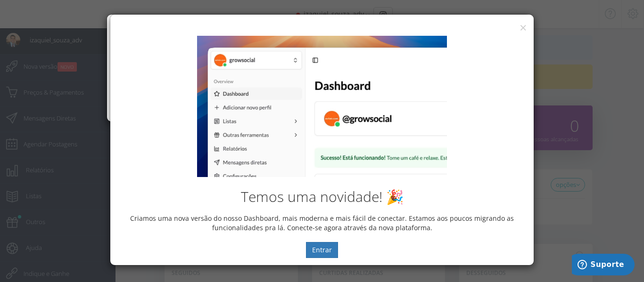 The height and width of the screenshot is (282, 644). What do you see at coordinates (322, 223) in the screenshot?
I see `p: Criamos uma nova versão do nosso Dashboard, mais moderna e mais fácil de conectar. Estamos aos po...` at bounding box center [322, 223].